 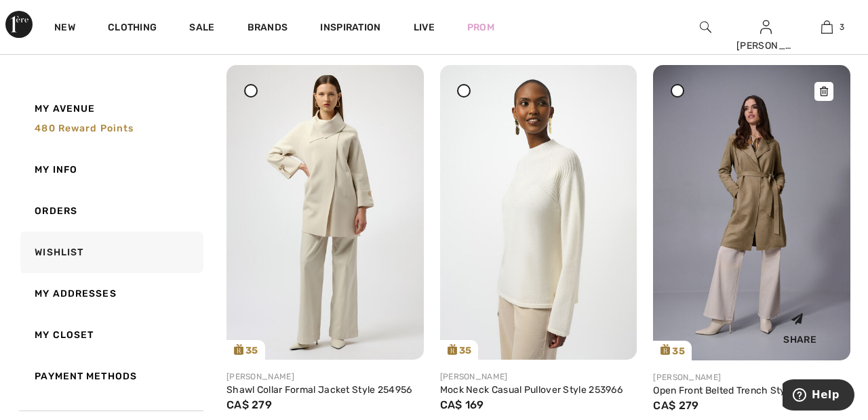 I want to click on a: My Info, so click(x=110, y=169).